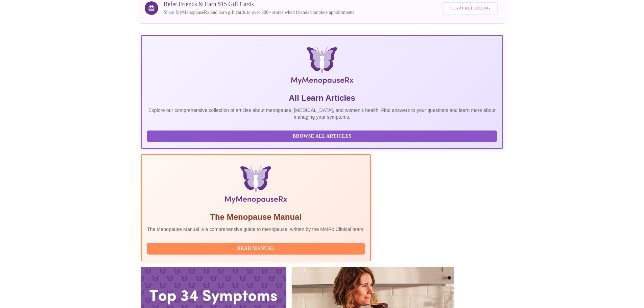 This screenshot has width=644, height=308. Describe the element at coordinates (471, 8) in the screenshot. I see `span: Start Referring` at that location.